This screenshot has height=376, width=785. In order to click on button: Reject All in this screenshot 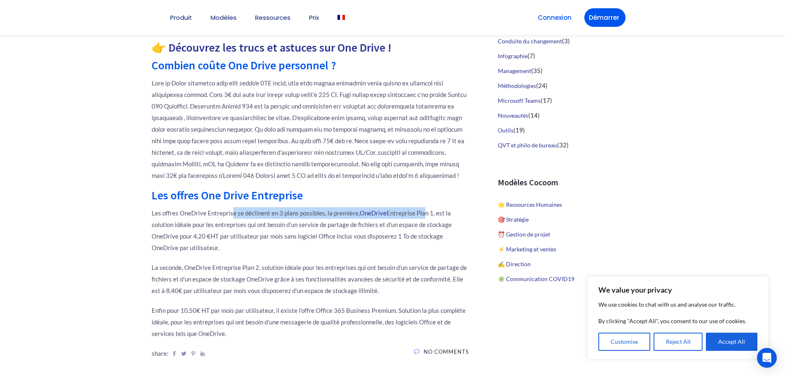, I will do `click(679, 341)`.